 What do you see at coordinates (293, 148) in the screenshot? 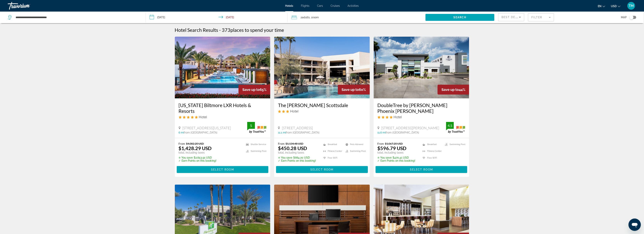
I see `ins: $450.28 USD` at bounding box center [293, 148].